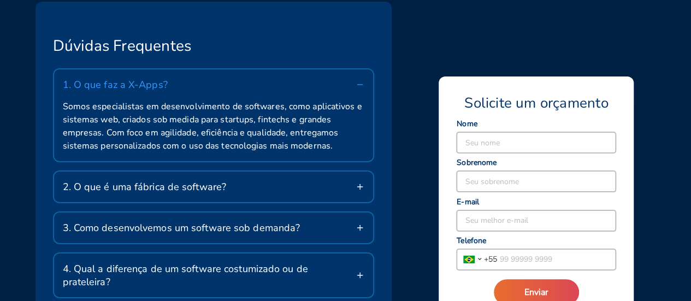  Describe the element at coordinates (556, 260) in the screenshot. I see `input: 99 99999 9999` at that location.